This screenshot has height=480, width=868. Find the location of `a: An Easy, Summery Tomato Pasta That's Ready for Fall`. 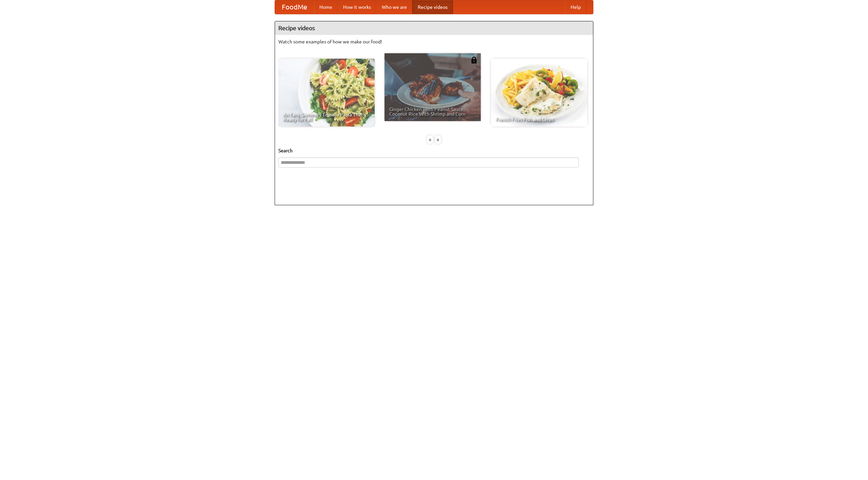

a: An Easy, Summery Tomato Pasta That's Ready for Fall is located at coordinates (327, 93).